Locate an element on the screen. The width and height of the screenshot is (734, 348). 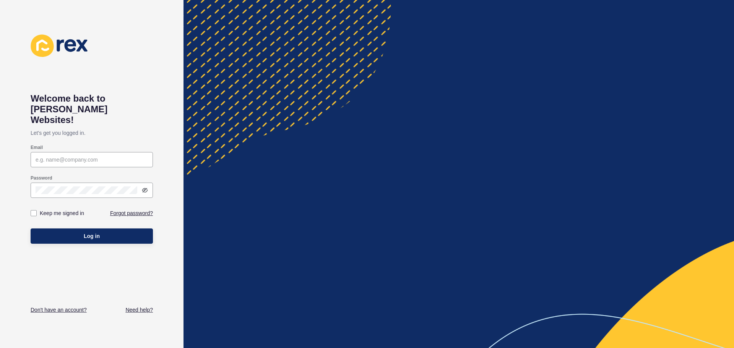
label: Keep me signed in is located at coordinates (62, 213).